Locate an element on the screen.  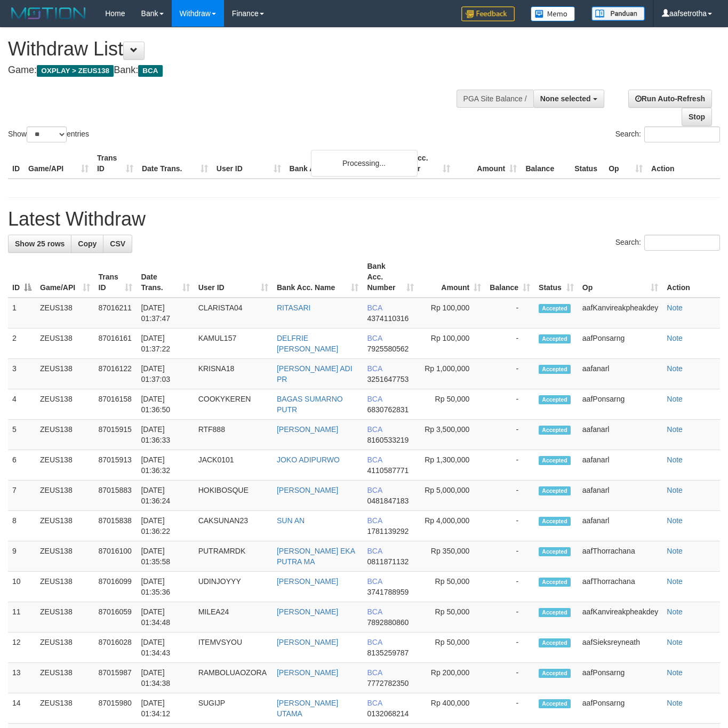
img: MOTION_logo.png is located at coordinates (49, 13).